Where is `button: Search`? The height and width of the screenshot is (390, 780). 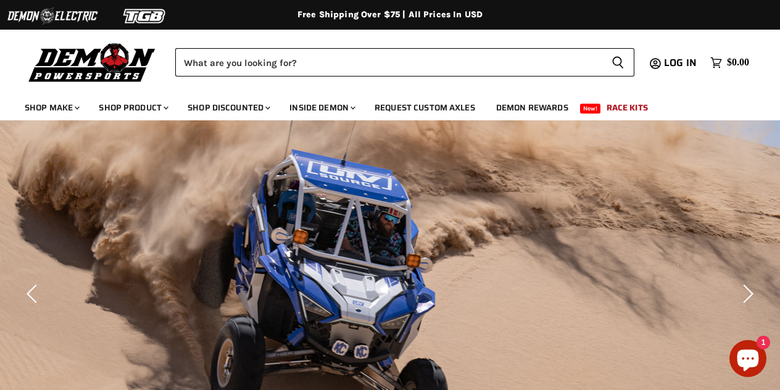
button: Search is located at coordinates (618, 62).